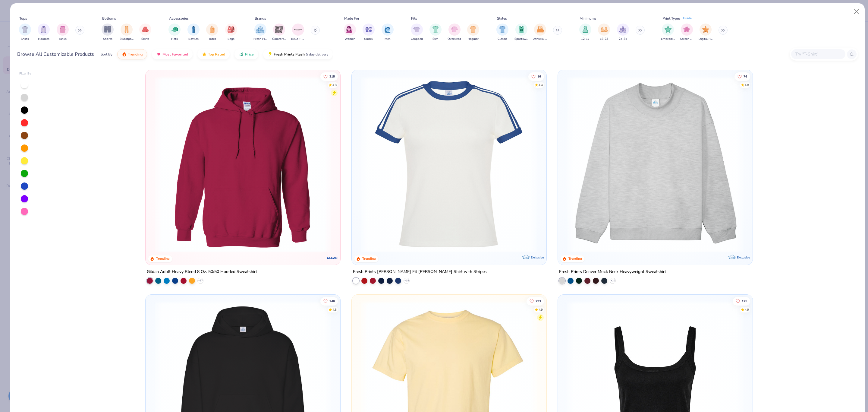  I want to click on span: Women, so click(350, 39).